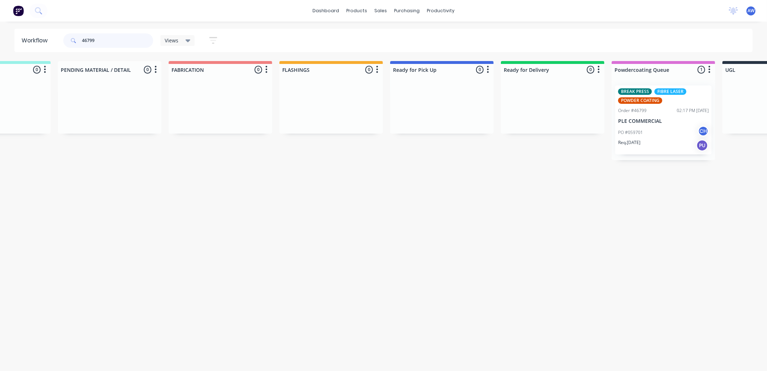  What do you see at coordinates (380, 11) in the screenshot?
I see `div: sales` at bounding box center [380, 11].